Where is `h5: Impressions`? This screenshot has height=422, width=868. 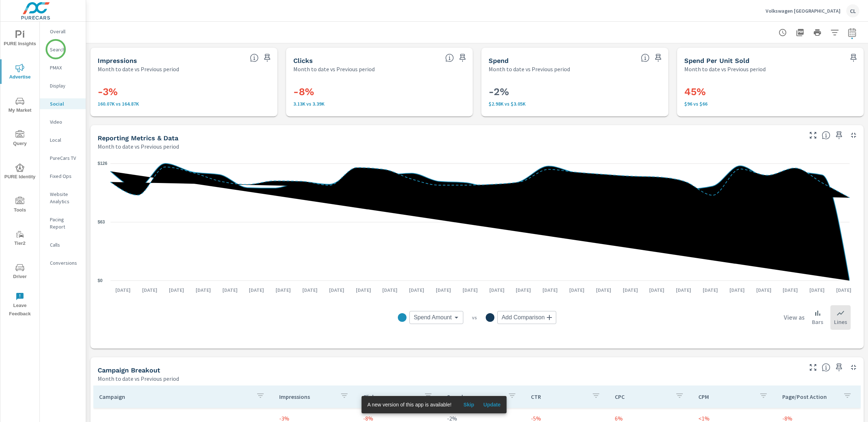
h5: Impressions is located at coordinates (117, 61).